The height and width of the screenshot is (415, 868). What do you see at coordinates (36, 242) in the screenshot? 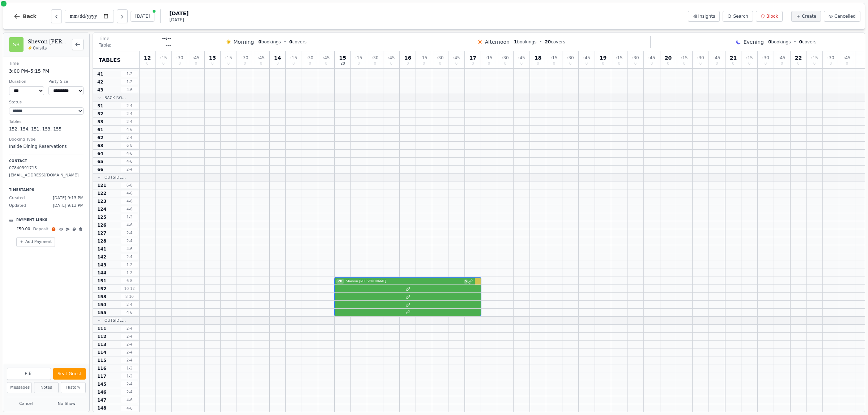
I see `button: Add Payment` at bounding box center [36, 242].